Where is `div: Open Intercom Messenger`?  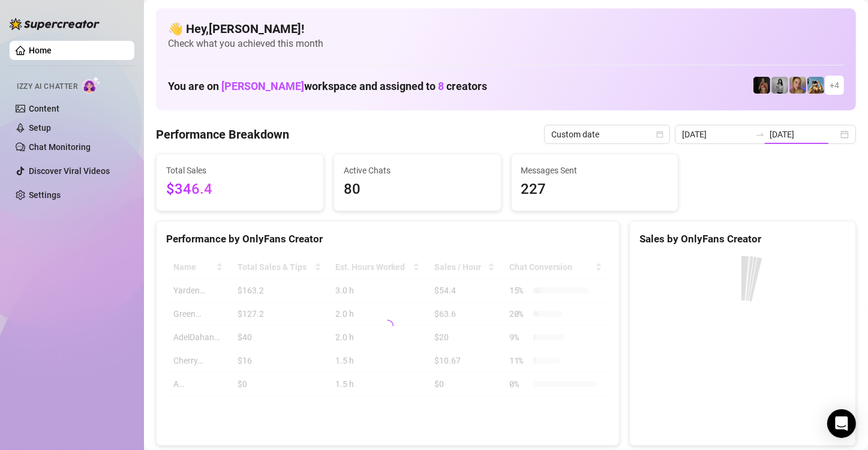 div: Open Intercom Messenger is located at coordinates (842, 424).